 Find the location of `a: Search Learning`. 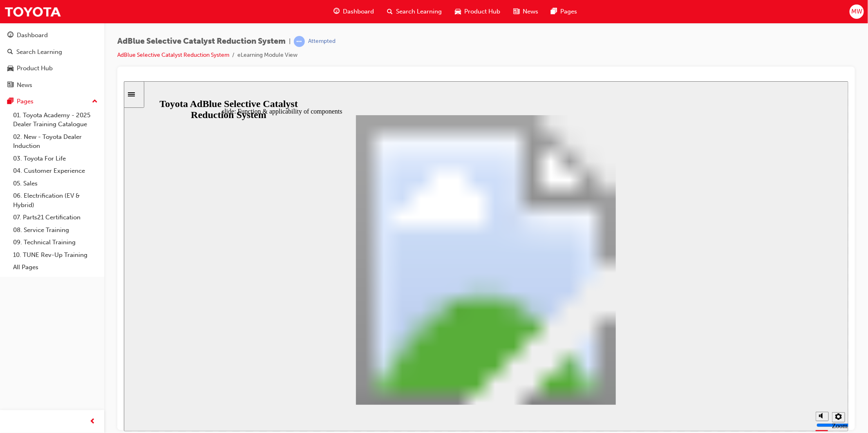

a: Search Learning is located at coordinates (52, 52).